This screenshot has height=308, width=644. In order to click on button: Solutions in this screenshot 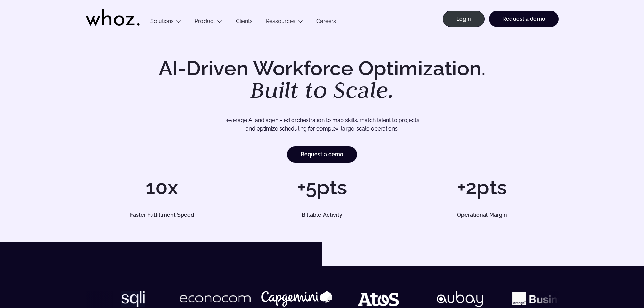, I will do `click(166, 22)`.